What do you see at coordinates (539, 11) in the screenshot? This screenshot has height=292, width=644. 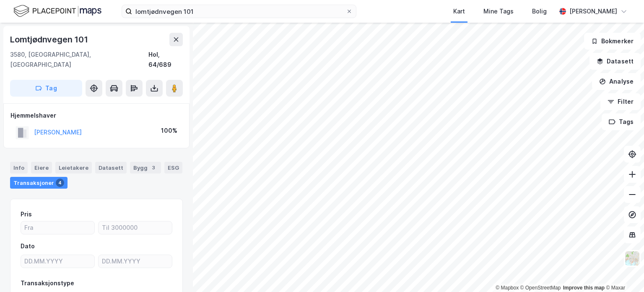 I see `div: Bolig` at bounding box center [539, 11].